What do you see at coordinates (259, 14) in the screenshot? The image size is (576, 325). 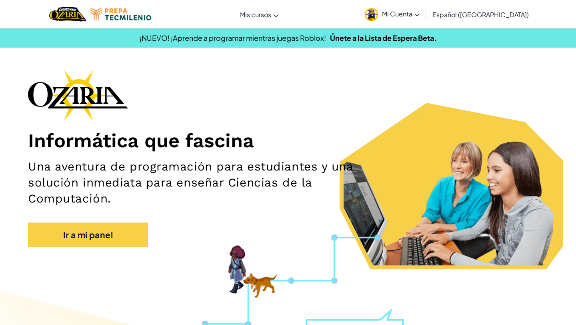 I see `a: Mis cursos` at bounding box center [259, 14].